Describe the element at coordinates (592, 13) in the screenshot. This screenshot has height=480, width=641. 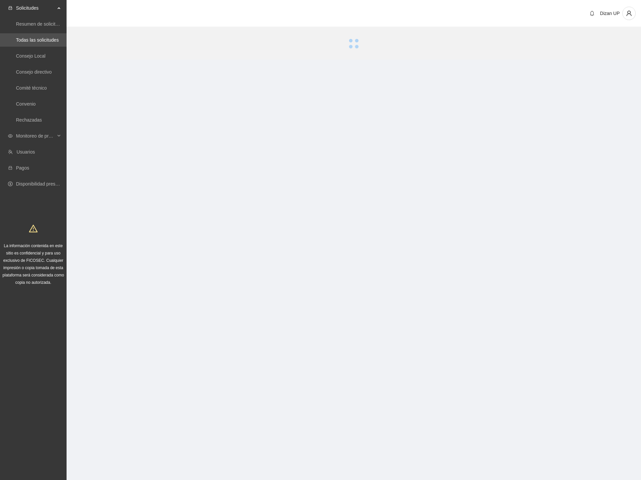
I see `span: bell` at that location.